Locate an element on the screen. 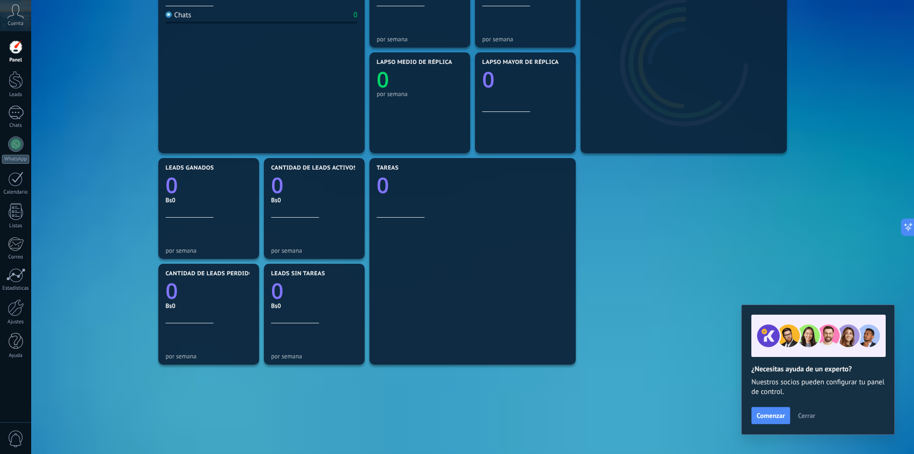 The image size is (914, 454). span: Nuestros socios pueden configurar tu panel de control. is located at coordinates (818, 387).